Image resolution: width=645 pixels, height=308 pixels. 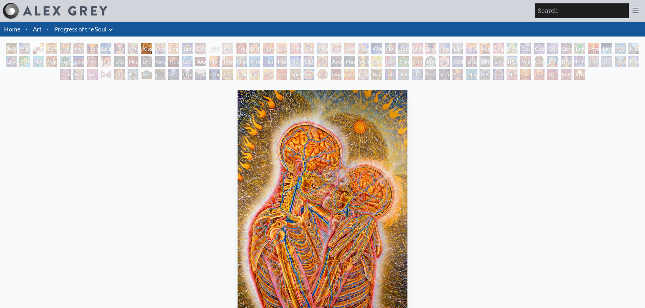 What do you see at coordinates (241, 62) in the screenshot?
I see `div: Glimpsing the Empyrean` at bounding box center [241, 62].